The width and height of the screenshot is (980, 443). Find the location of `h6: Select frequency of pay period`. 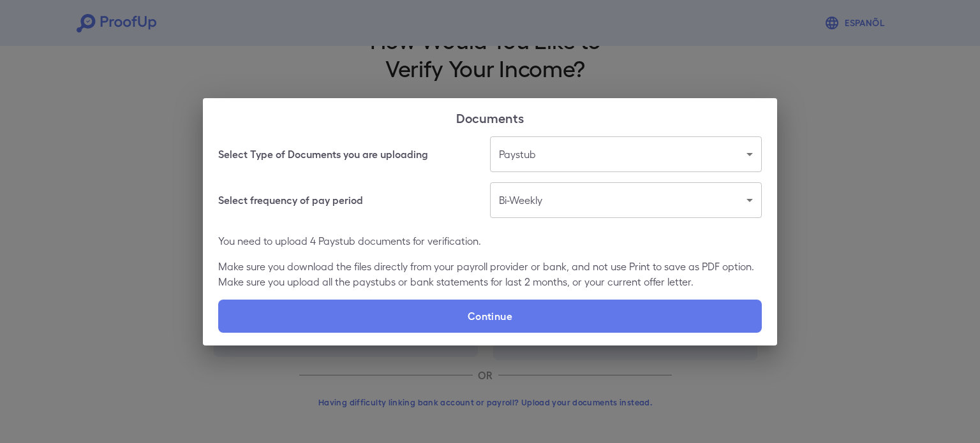

h6: Select frequency of pay period is located at coordinates (290, 200).